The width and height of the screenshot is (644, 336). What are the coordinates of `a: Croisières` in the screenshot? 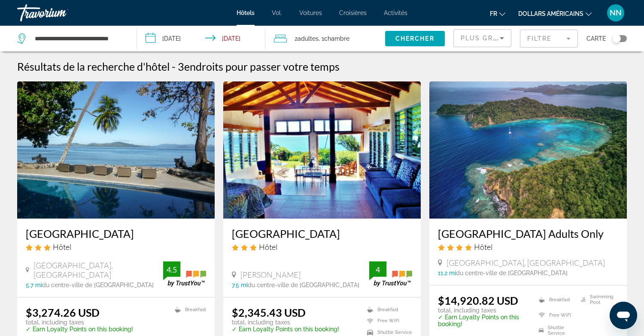 It's located at (353, 13).